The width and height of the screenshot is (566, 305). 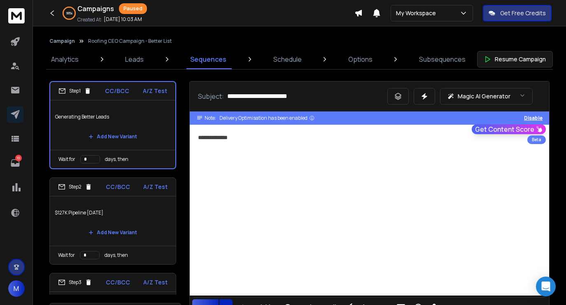 What do you see at coordinates (96, 9) in the screenshot?
I see `h1: Campaigns` at bounding box center [96, 9].